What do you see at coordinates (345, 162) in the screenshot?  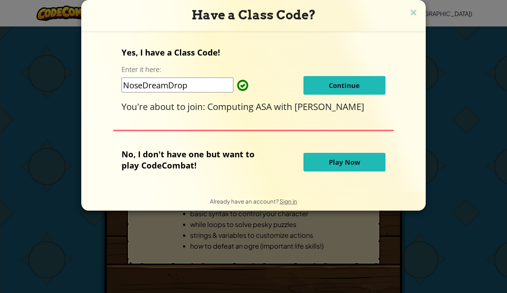 I see `button: Play Now` at bounding box center [345, 162].